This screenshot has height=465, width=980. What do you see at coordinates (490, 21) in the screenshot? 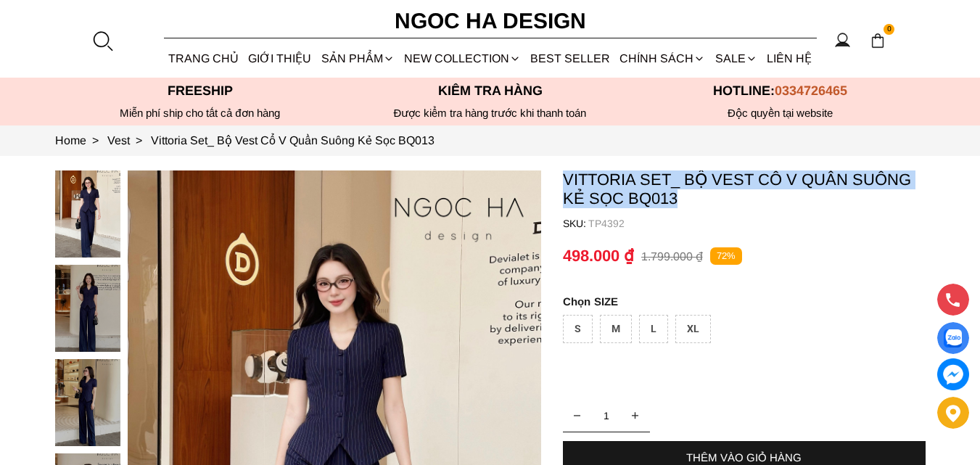
I see `a: Ngoc Ha Design` at bounding box center [490, 21].